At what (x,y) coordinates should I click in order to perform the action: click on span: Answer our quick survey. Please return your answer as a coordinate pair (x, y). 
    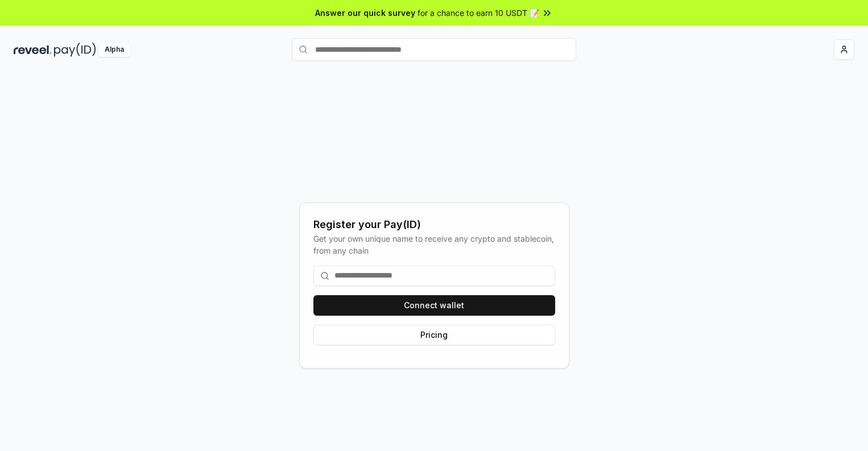
    Looking at the image, I should click on (366, 12).